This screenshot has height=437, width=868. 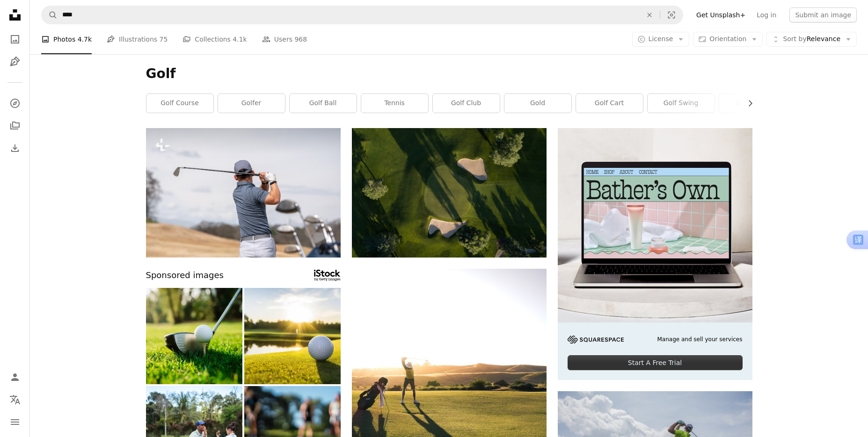 What do you see at coordinates (449, 192) in the screenshot?
I see `a: bird's eye photo of grass field` at bounding box center [449, 192].